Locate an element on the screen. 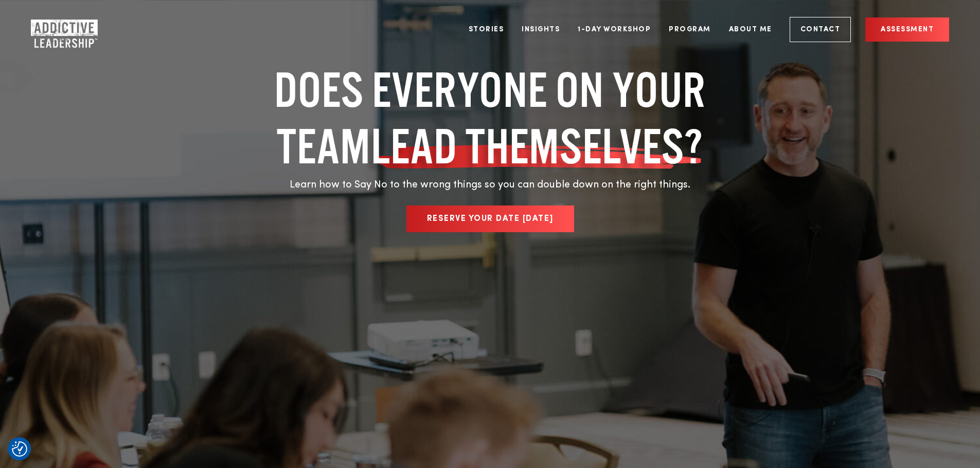 This screenshot has height=468, width=980. span: lead themselves? is located at coordinates (537, 146).